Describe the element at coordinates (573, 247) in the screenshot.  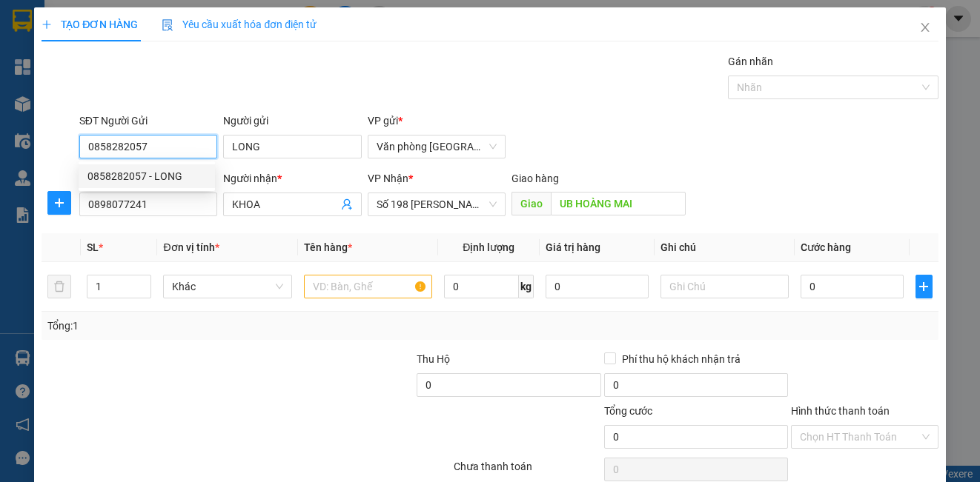
I see `span: Giá trị hàng` at that location.